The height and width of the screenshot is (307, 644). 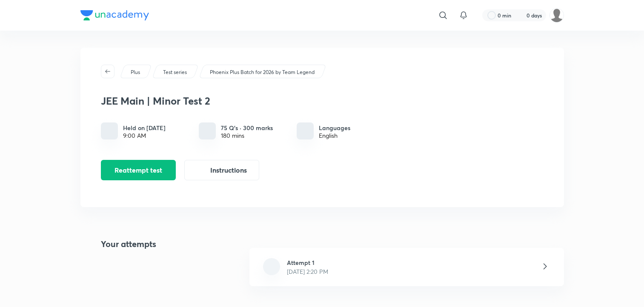 What do you see at coordinates (115, 15) in the screenshot?
I see `a: Company Logo` at bounding box center [115, 15].